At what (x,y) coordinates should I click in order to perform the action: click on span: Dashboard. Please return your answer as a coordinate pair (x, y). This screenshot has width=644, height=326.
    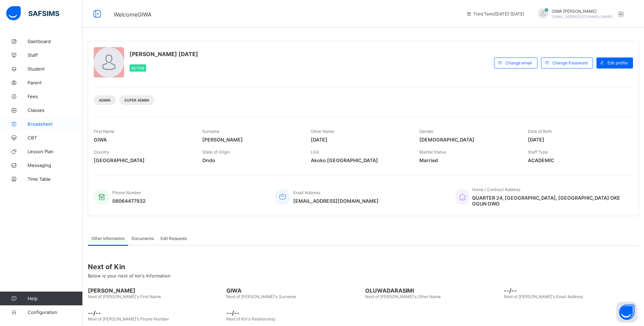
    Looking at the image, I should click on (55, 41).